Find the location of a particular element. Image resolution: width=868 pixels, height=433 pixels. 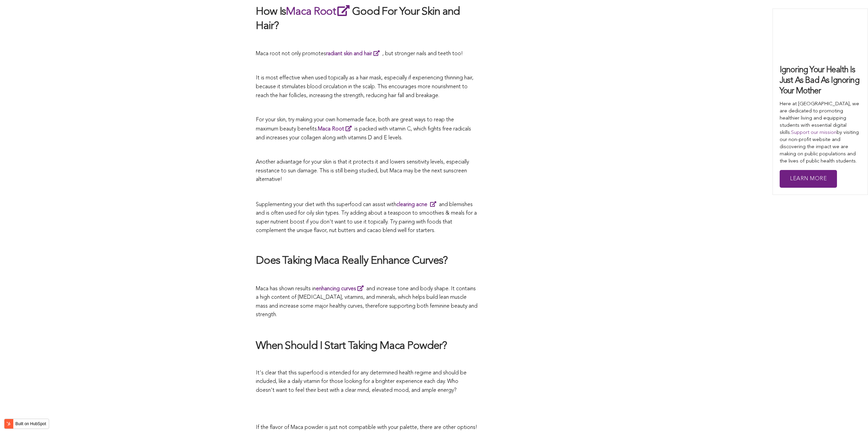

span: is packed with vitamin C, which fights free radicals and increases your collagen along with vitam... is located at coordinates (363, 133).